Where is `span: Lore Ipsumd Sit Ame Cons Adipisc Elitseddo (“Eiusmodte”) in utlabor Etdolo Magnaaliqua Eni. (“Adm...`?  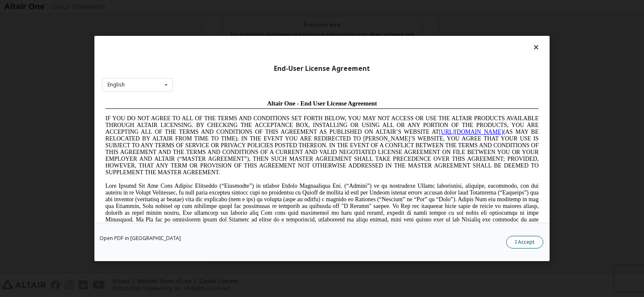 span: Lore Ipsumd Sit Ame Cons Adipisc Elitseddo (“Eiusmodte”) in utlabor Etdolo Magnaaliqua Eni. (“Adm... is located at coordinates (220, 116).